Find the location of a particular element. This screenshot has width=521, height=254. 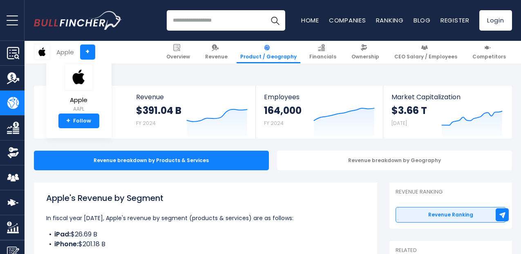

button: Search is located at coordinates (275, 20).